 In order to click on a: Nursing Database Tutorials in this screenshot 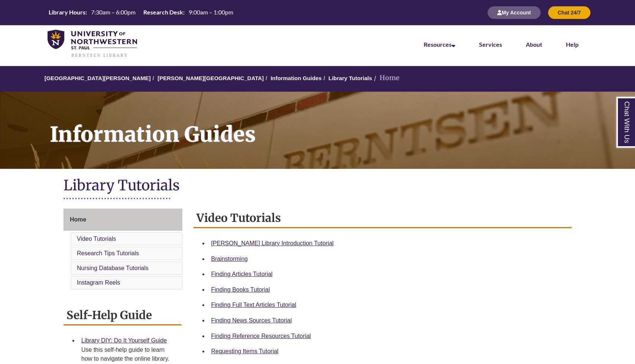, I will do `click(112, 268)`.